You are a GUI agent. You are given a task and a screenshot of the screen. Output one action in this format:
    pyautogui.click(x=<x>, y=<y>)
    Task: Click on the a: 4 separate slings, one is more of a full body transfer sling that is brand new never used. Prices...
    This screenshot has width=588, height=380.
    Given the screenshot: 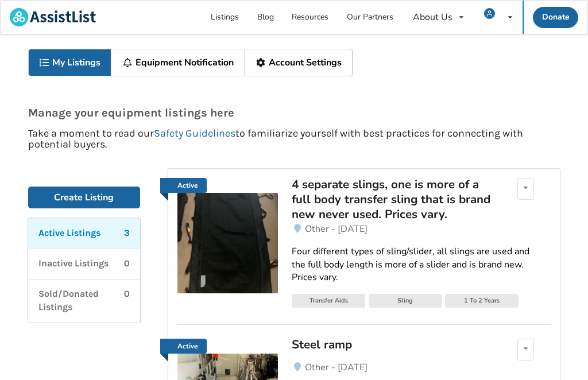 What is the action you would take?
    pyautogui.click(x=392, y=200)
    